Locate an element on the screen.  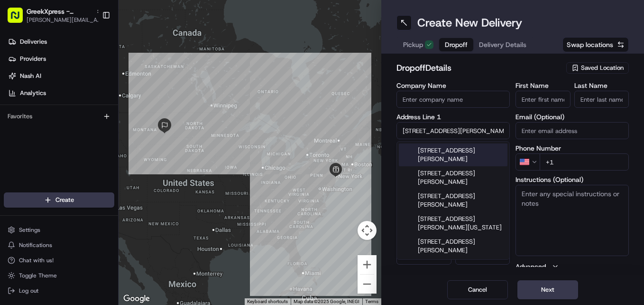
h1: Create New Delivery is located at coordinates (470, 23).